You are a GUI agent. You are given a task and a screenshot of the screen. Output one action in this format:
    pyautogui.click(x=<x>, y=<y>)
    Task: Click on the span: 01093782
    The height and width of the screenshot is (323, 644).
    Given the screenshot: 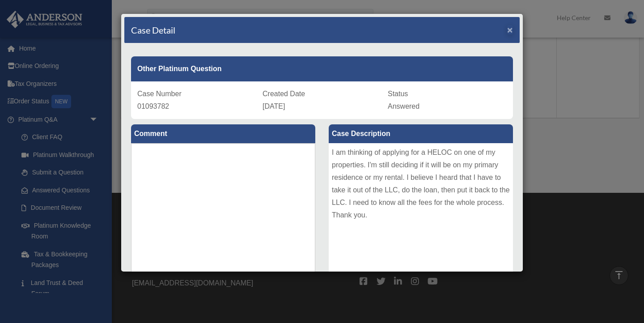 What is the action you would take?
    pyautogui.click(x=153, y=106)
    